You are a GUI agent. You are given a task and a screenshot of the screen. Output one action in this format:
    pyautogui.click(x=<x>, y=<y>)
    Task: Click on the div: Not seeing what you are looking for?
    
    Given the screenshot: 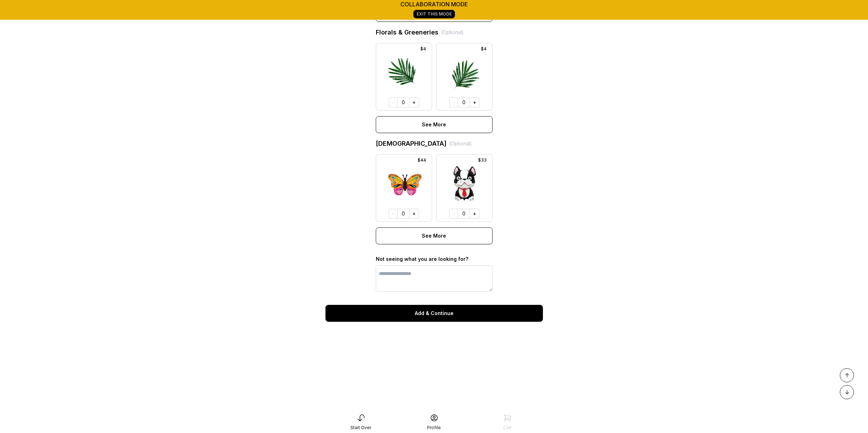 What is the action you would take?
    pyautogui.click(x=434, y=259)
    